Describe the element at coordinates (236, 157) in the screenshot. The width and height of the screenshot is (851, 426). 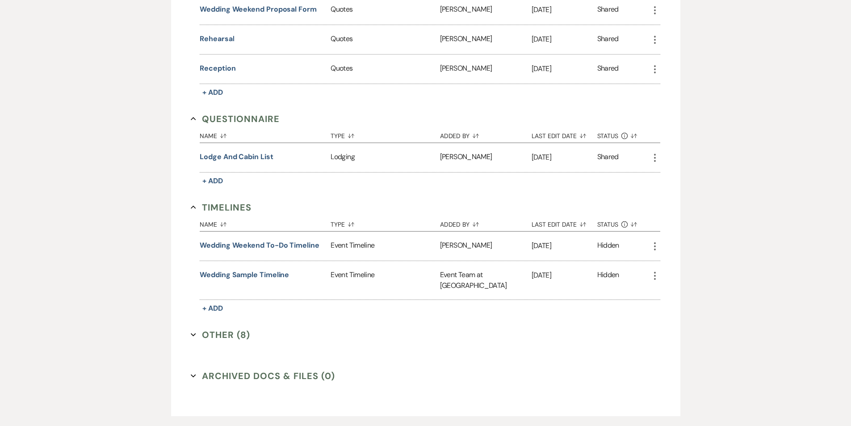
I see `button: Lodge and Cabin list` at that location.